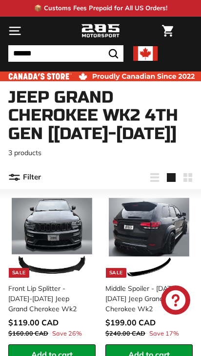 The width and height of the screenshot is (201, 356). I want to click on input: Search, so click(66, 54).